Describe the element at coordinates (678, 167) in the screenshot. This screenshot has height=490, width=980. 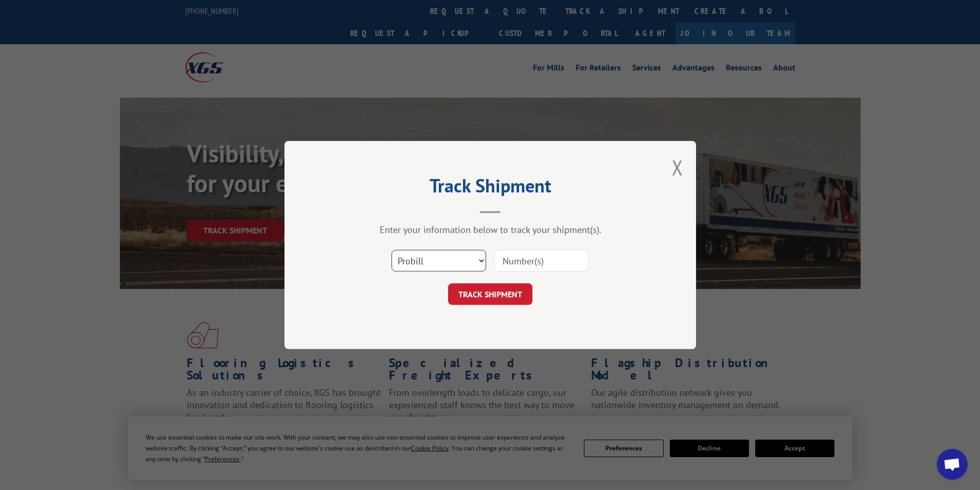
I see `button: Close modal` at that location.